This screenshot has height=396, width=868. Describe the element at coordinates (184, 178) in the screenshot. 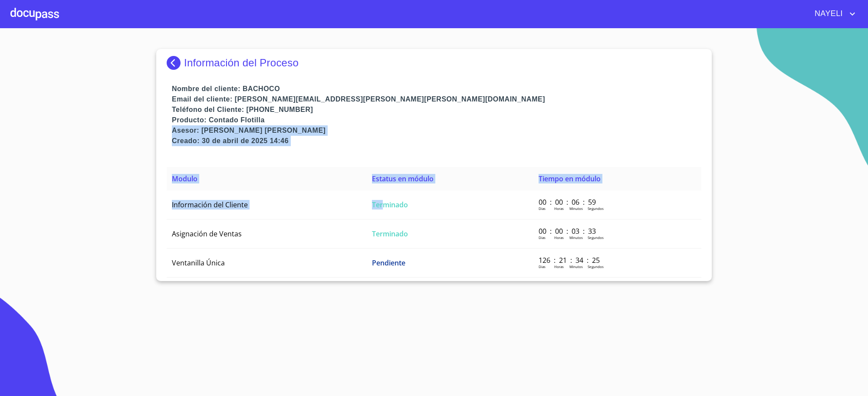

I see `span: Modulo` at that location.